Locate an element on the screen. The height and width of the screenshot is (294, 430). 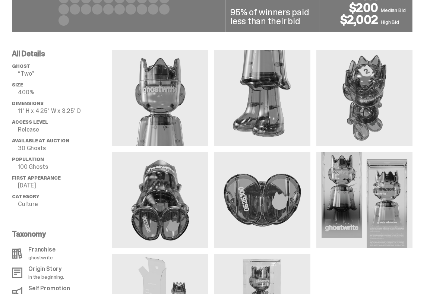
span: Available at Auction is located at coordinates (41, 140).